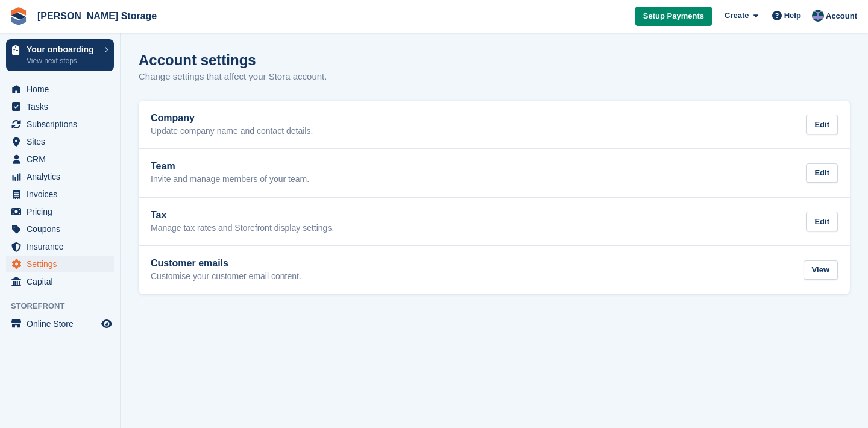  What do you see at coordinates (63, 324) in the screenshot?
I see `span: Online Store` at bounding box center [63, 324].